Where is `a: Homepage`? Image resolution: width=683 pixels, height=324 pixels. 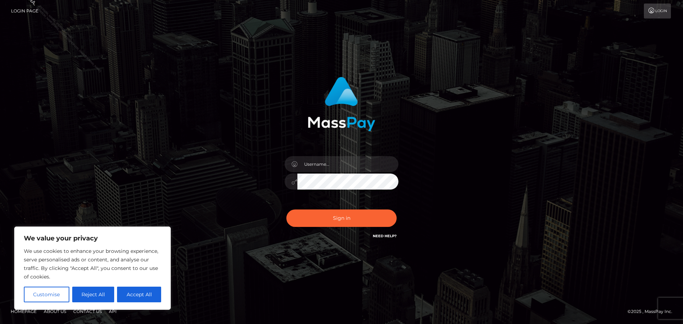
a: Homepage is located at coordinates (23, 311).